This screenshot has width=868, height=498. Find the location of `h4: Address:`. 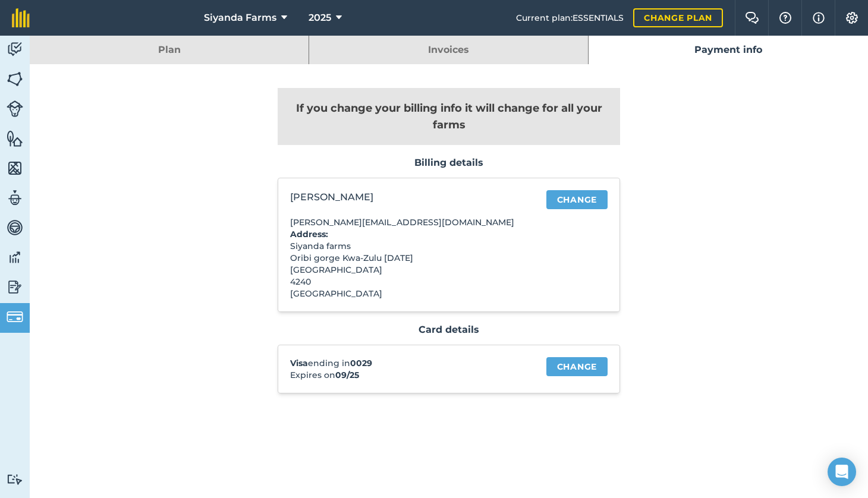

h4: Address: is located at coordinates (409, 234).